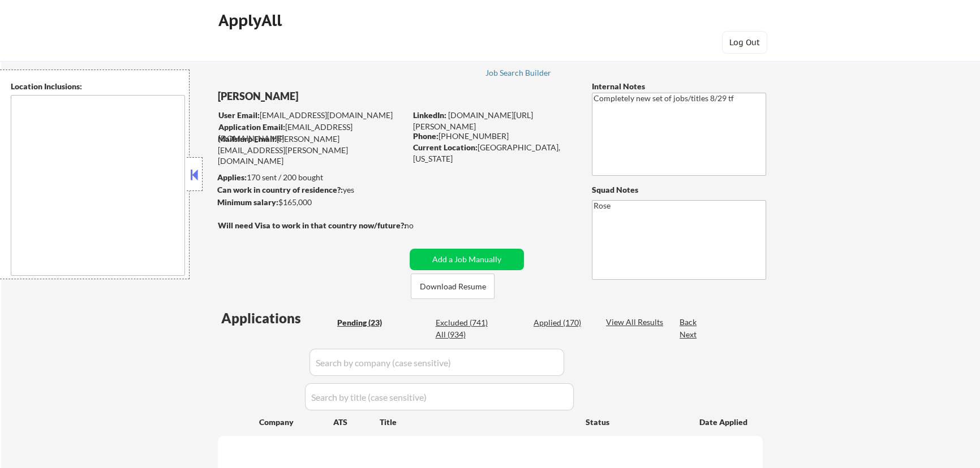  What do you see at coordinates (464, 323) in the screenshot?
I see `div: Excluded (741)` at bounding box center [464, 323].